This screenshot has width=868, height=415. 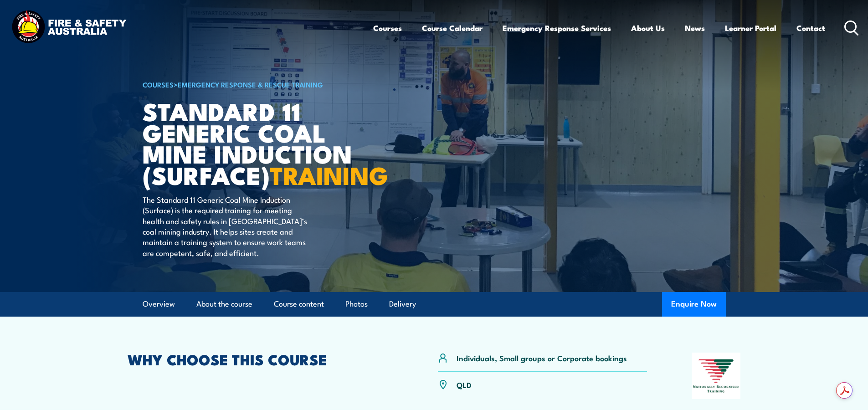 I want to click on a: Courses, so click(x=387, y=28).